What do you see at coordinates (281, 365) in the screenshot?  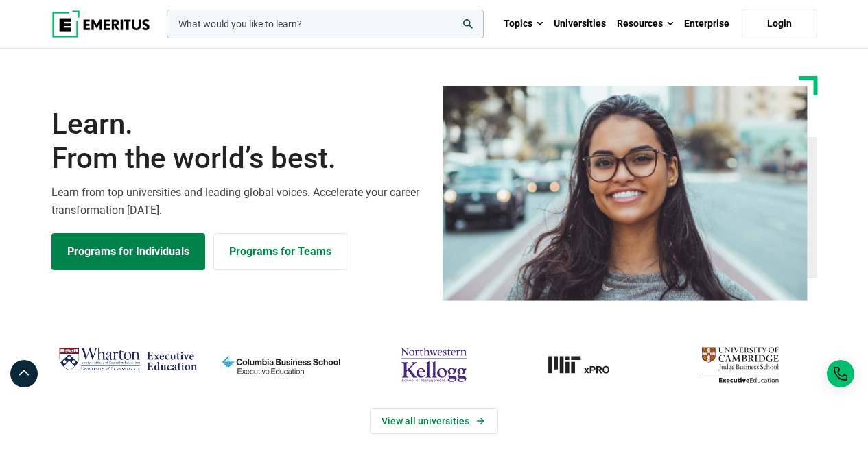 I see `img: columbia-business-school` at bounding box center [281, 365].